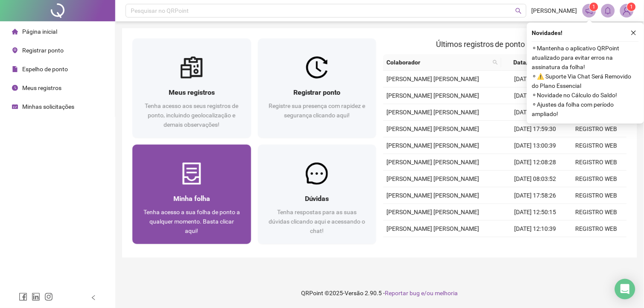 This screenshot has height=308, width=644. What do you see at coordinates (585, 95) in the screenshot?
I see `span: ⚬ Novidade no Cálculo do Saldo!` at bounding box center [585, 95].